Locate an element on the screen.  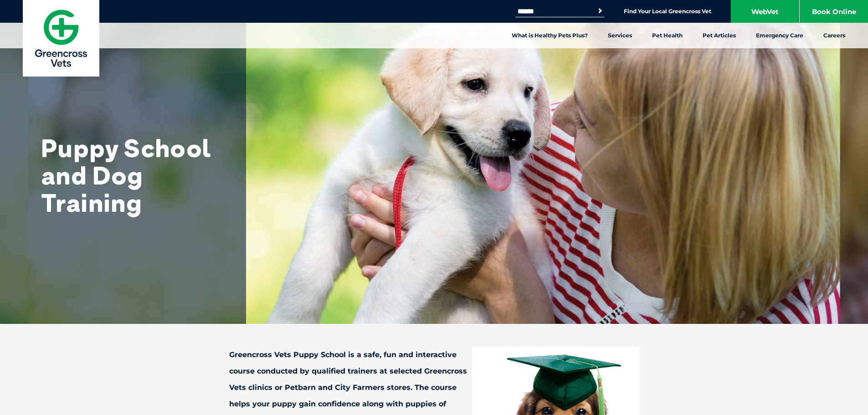
a: Pet Articles is located at coordinates (719, 36).